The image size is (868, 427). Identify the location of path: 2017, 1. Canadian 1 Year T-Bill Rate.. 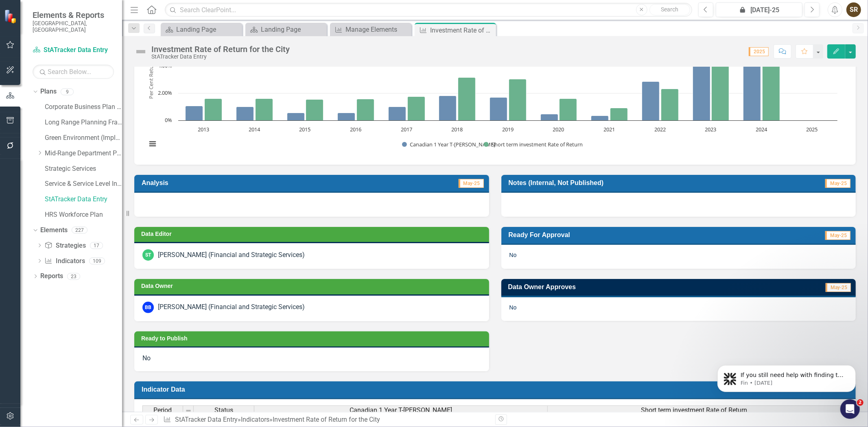
(397, 113).